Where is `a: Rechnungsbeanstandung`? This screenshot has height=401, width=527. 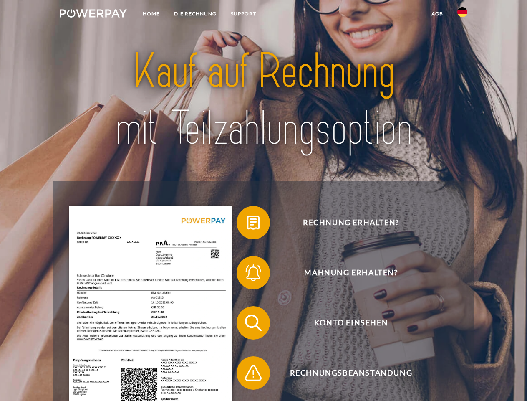 a: Rechnungsbeanstandung is located at coordinates (345, 373).